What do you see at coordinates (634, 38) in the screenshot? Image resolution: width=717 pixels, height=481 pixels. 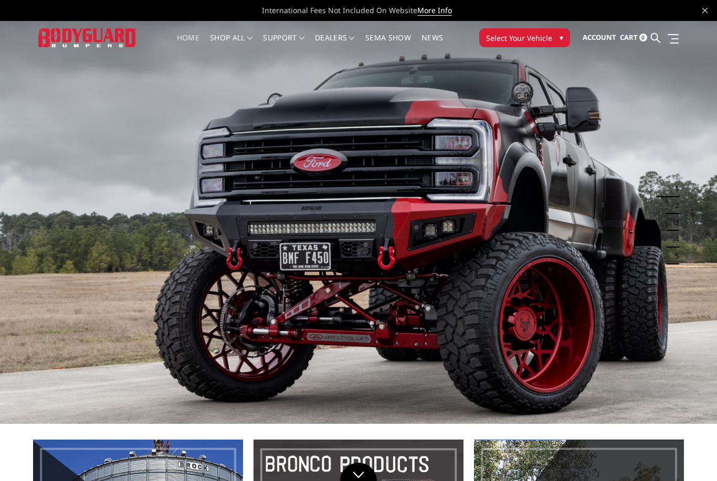 I see `a: Cart 0` at bounding box center [634, 38].